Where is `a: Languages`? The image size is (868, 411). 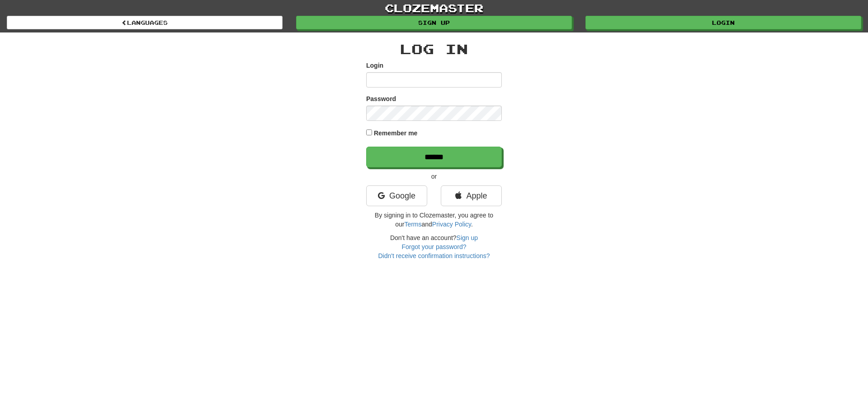 a: Languages is located at coordinates (145, 23).